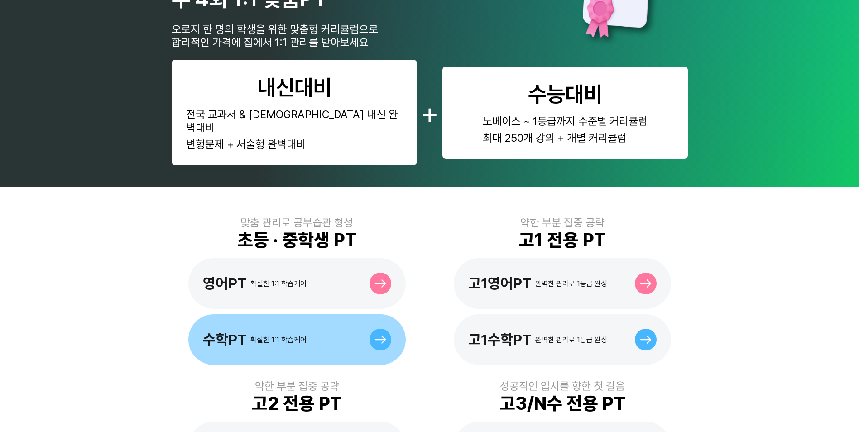 The image size is (859, 432). What do you see at coordinates (294, 144) in the screenshot?
I see `div: 변형문제 + 서술형 완벽대비` at bounding box center [294, 144].